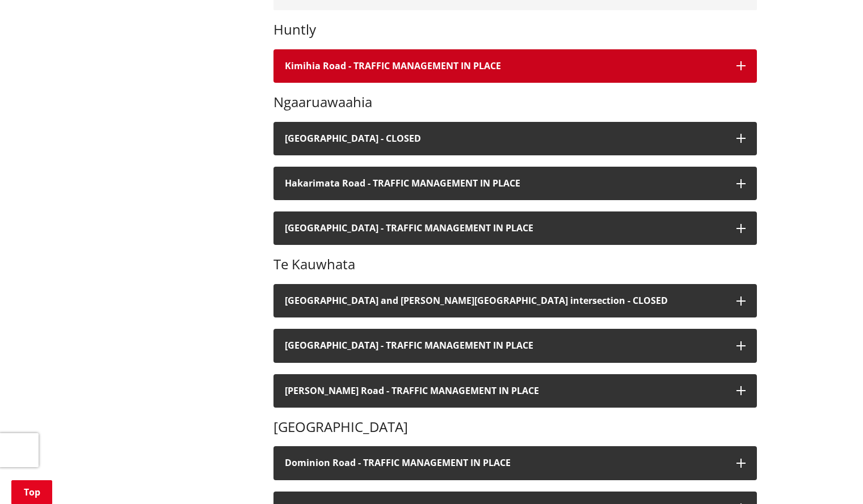 Image resolution: width=863 pixels, height=504 pixels. What do you see at coordinates (505, 183) in the screenshot?
I see `h4: Hakarimata Road - TRAFFIC MANAGEMENT IN PLACE` at bounding box center [505, 183].